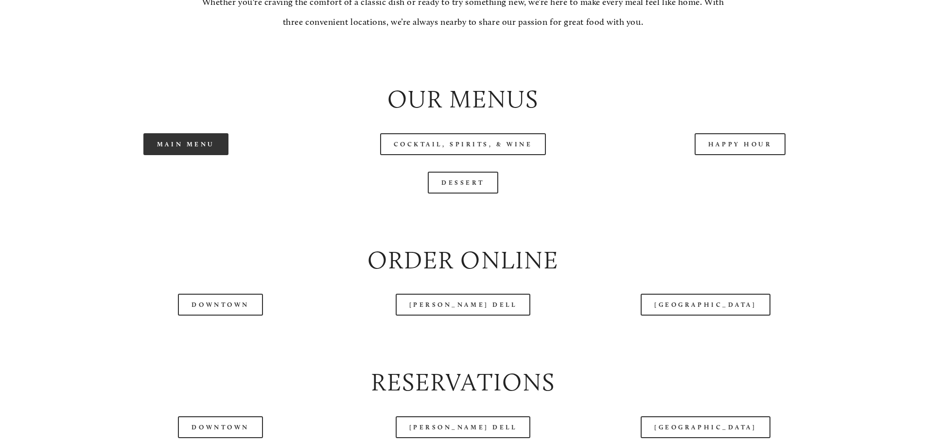 Image resolution: width=926 pixels, height=443 pixels. I want to click on a: Main Menu, so click(186, 144).